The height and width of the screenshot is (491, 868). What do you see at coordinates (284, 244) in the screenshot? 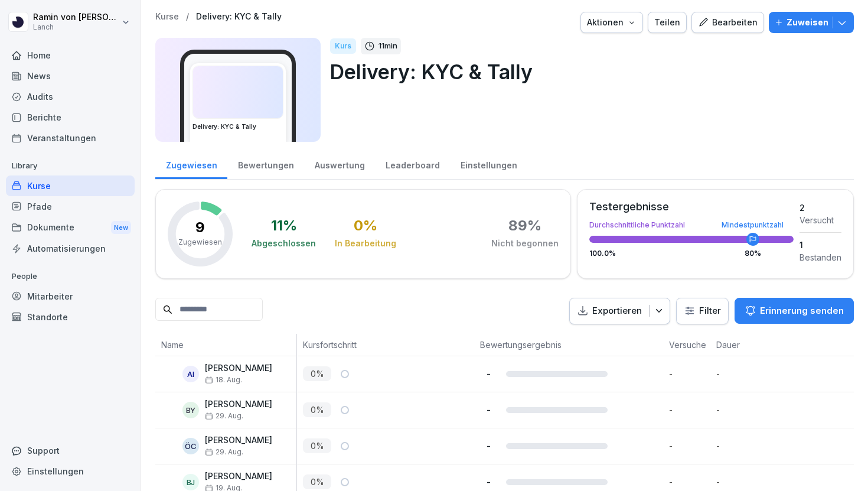
I see `div: Abgeschlossen` at bounding box center [284, 244].